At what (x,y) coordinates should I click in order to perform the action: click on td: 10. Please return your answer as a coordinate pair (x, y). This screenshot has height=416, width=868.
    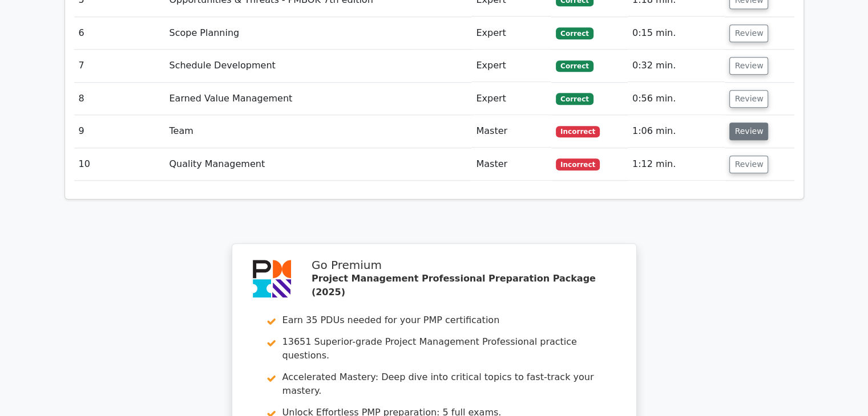
    Looking at the image, I should click on (119, 164).